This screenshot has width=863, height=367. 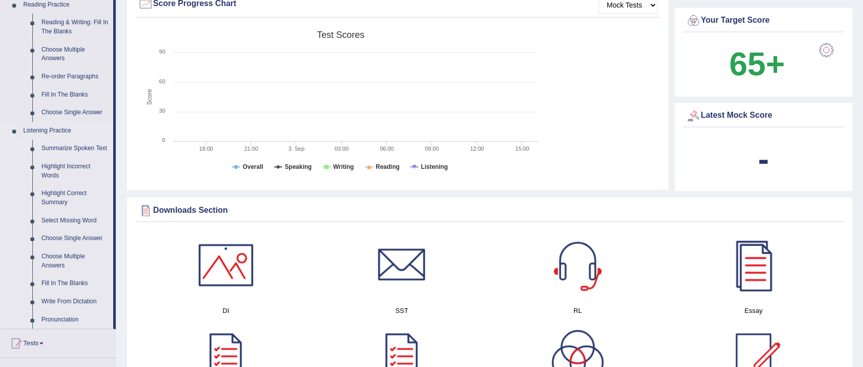 I want to click on text: 30, so click(x=162, y=111).